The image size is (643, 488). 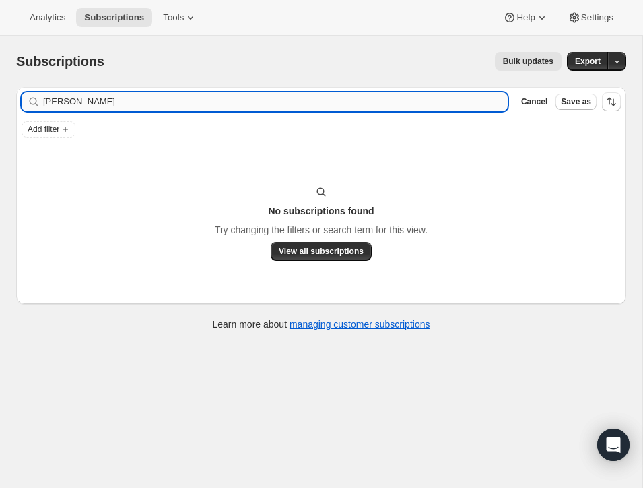 What do you see at coordinates (528, 61) in the screenshot?
I see `button: Bulk updates` at bounding box center [528, 61].